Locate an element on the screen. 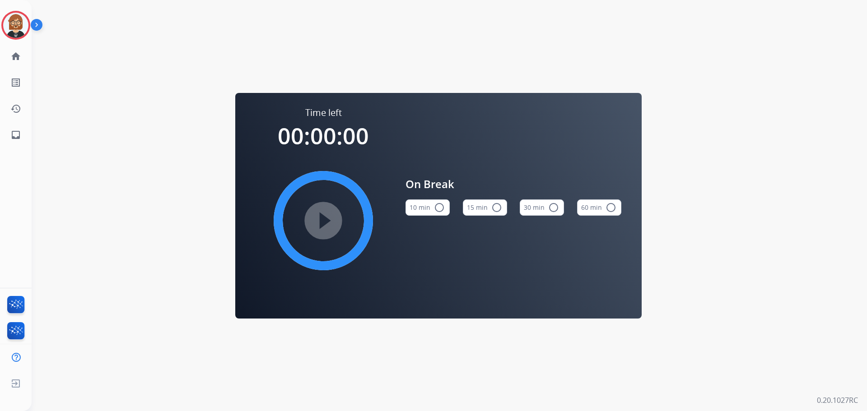 The width and height of the screenshot is (867, 411). mat-icon: history is located at coordinates (16, 109).